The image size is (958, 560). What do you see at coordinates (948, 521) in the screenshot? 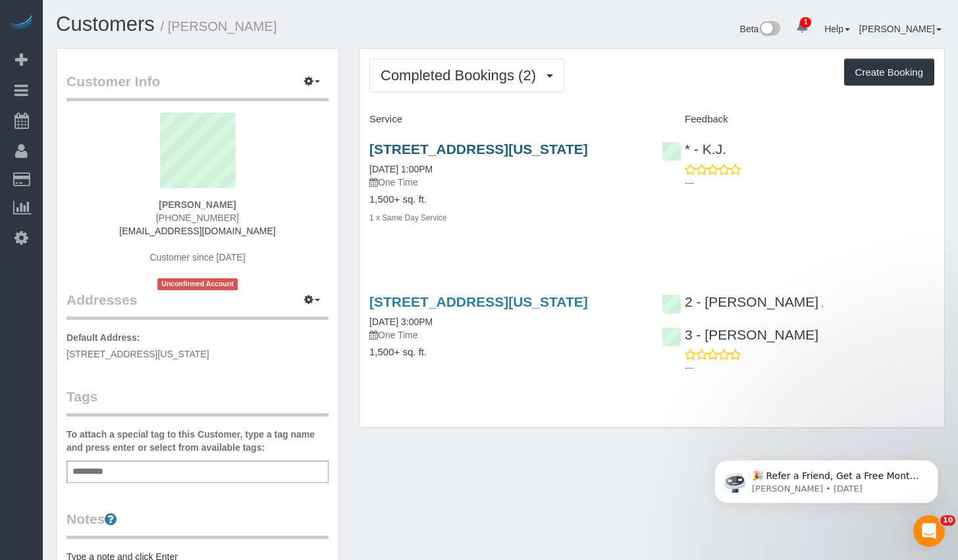
I see `span: 10` at bounding box center [948, 521].